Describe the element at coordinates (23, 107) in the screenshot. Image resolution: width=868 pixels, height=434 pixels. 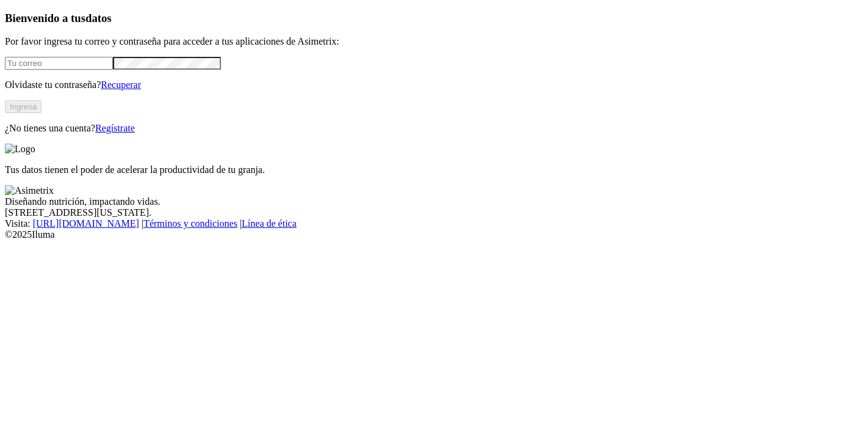
I see `button: Ingresa` at that location.